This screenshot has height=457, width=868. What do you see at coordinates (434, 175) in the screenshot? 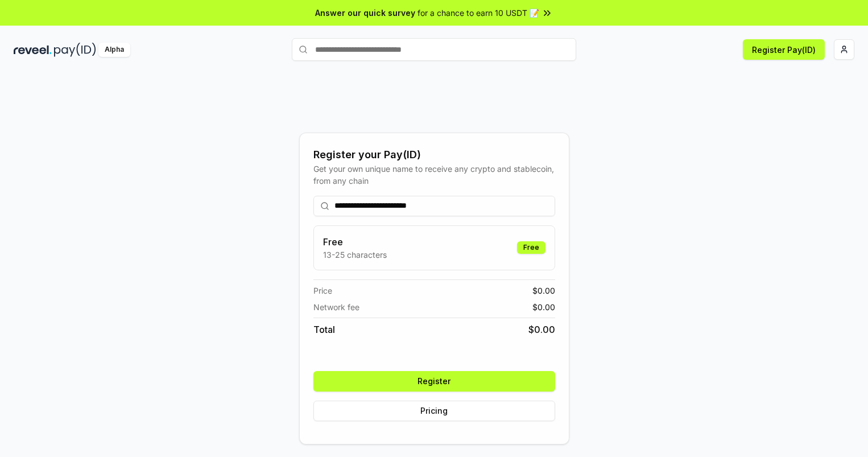
I see `div: Get your own unique name to receive any crypto and stablecoin, from any chain` at bounding box center [434, 175].